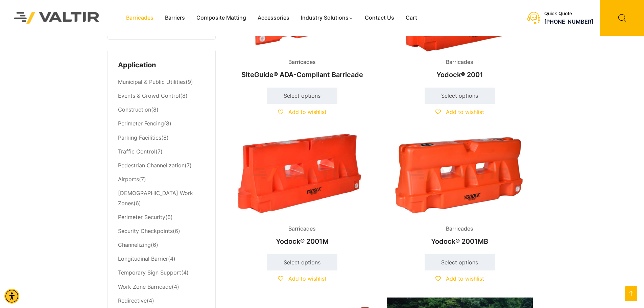 The image size is (644, 308). What do you see at coordinates (302, 174) in the screenshot?
I see `img: Barricades` at bounding box center [302, 174].